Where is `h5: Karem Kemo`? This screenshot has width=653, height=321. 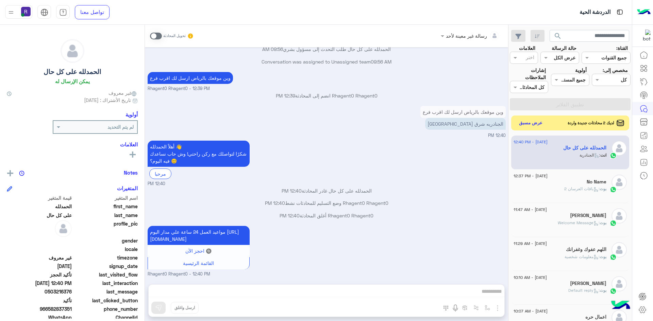
h5: Karem Kemo is located at coordinates (588, 216).